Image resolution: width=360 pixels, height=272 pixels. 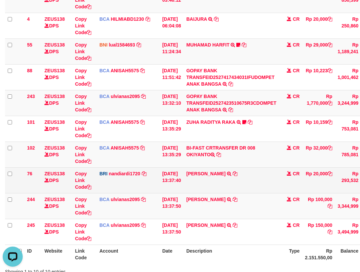 I want to click on a: GOPAY BANK TRANSFEID2527417434031IFUDOMPET ANAK BANGSA, so click(x=230, y=77).